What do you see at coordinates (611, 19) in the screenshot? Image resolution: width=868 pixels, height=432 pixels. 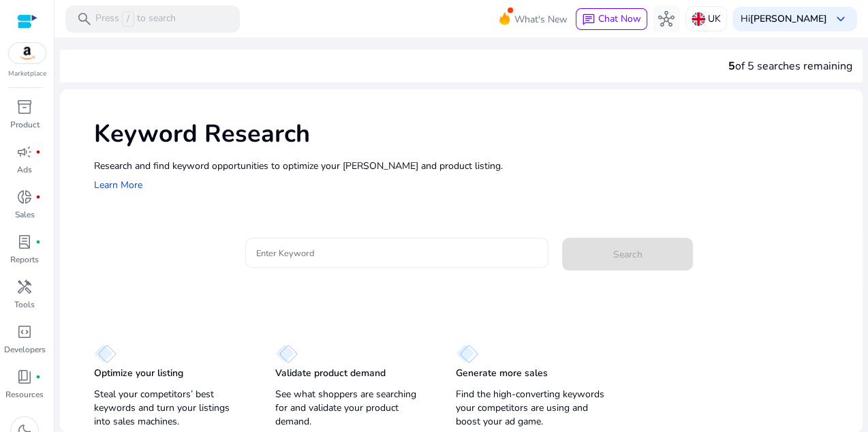 I see `button: chatChat Now` at bounding box center [611, 19].